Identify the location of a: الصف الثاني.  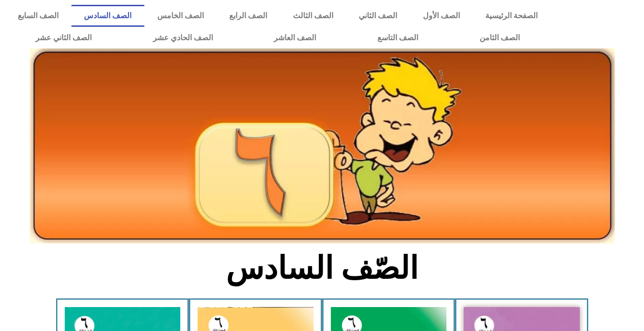
(377, 16).